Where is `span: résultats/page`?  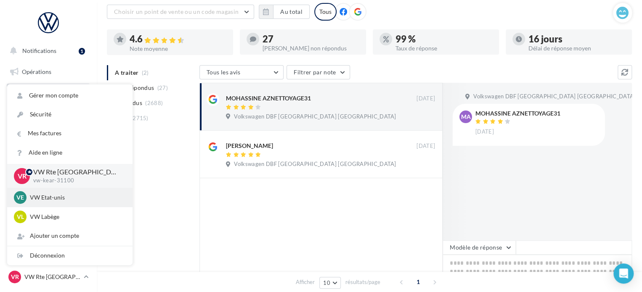
span: résultats/page is located at coordinates (363, 282).